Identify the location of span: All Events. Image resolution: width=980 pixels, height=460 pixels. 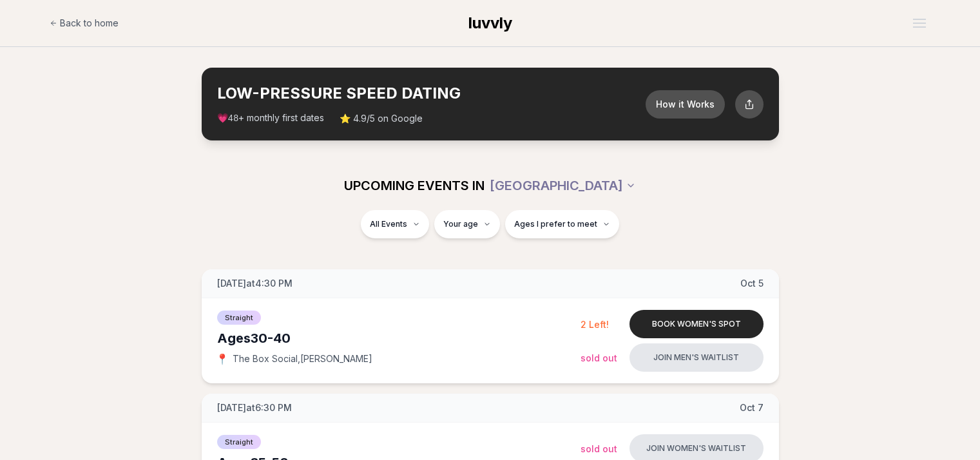
(388, 224).